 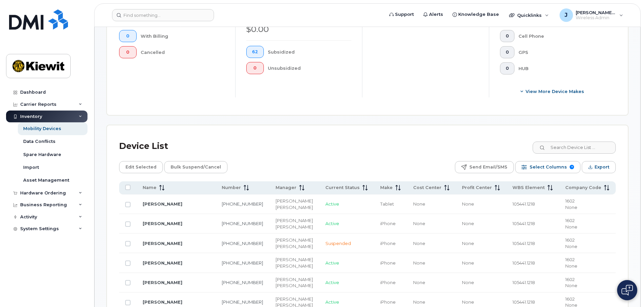 I want to click on div: Unsubsidized, so click(x=309, y=68).